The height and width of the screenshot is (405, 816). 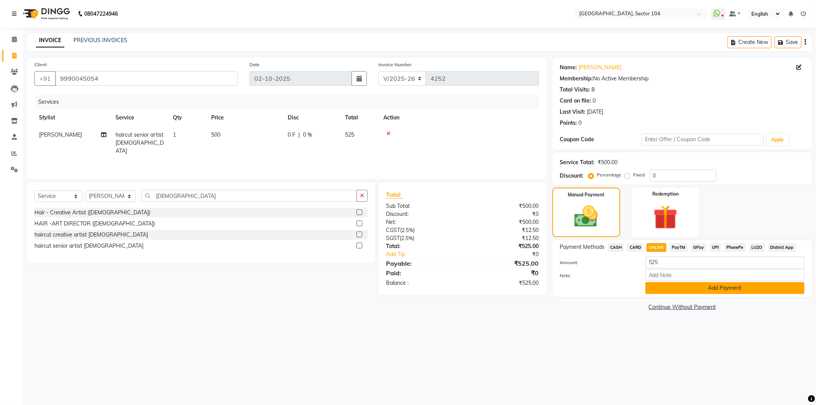 What do you see at coordinates (757, 247) in the screenshot?
I see `span: LUZO` at bounding box center [757, 247].